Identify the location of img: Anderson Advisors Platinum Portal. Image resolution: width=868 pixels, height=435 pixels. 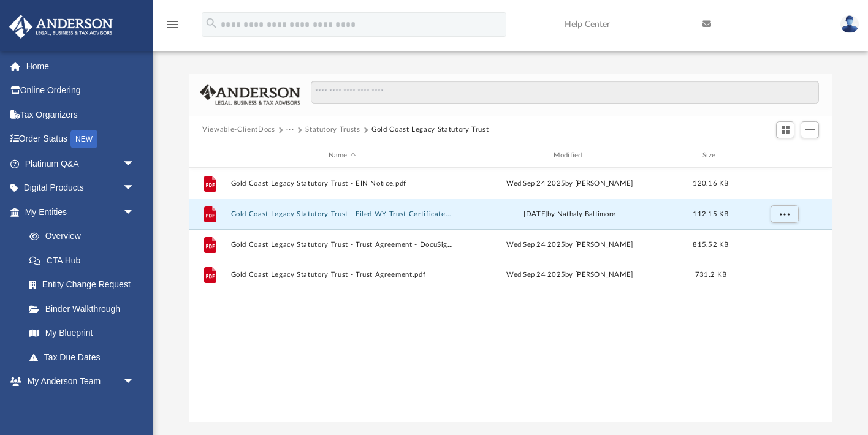
(61, 27).